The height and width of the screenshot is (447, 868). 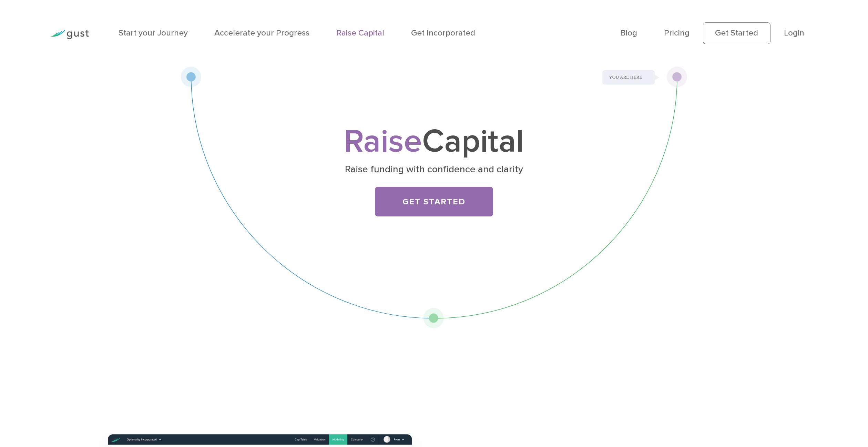 What do you see at coordinates (443, 33) in the screenshot?
I see `a: Get Incorporated` at bounding box center [443, 33].